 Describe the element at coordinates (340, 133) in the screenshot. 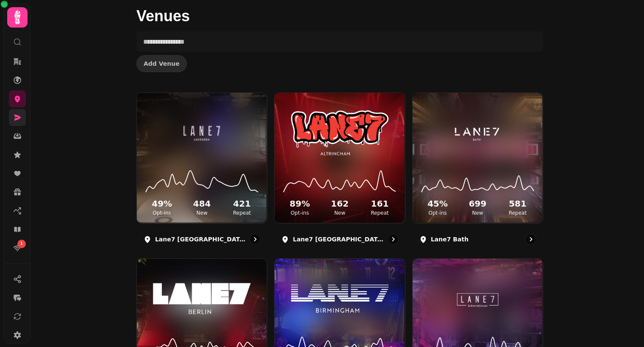

I see `img: Lane7 Altrincham` at that location.